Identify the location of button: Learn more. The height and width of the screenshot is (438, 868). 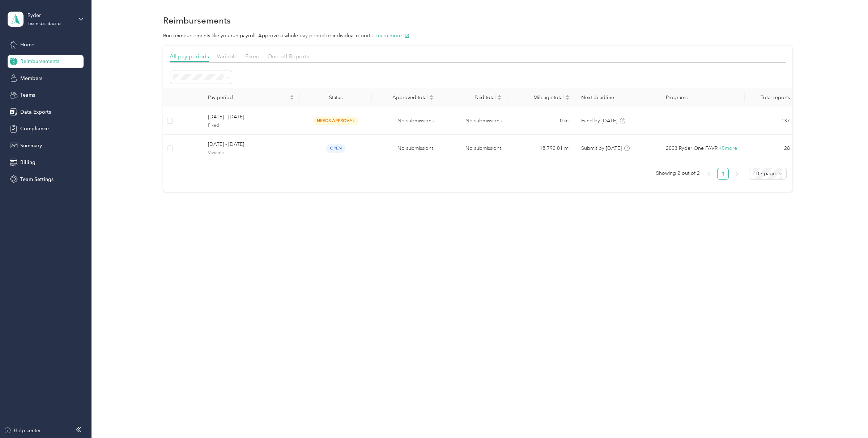
(393, 35).